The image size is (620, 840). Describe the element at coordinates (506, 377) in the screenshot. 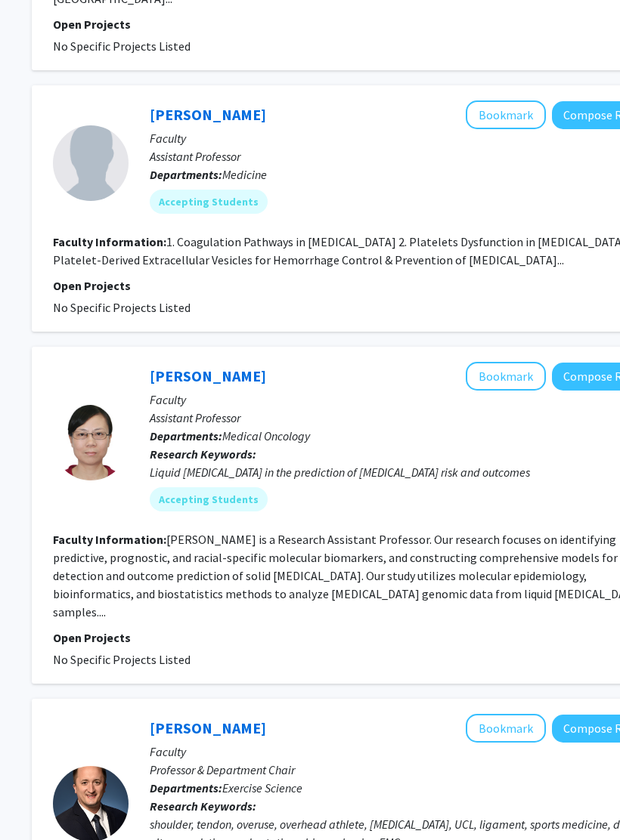

I see `button: Add Chun Wang to Bookmarks` at that location.